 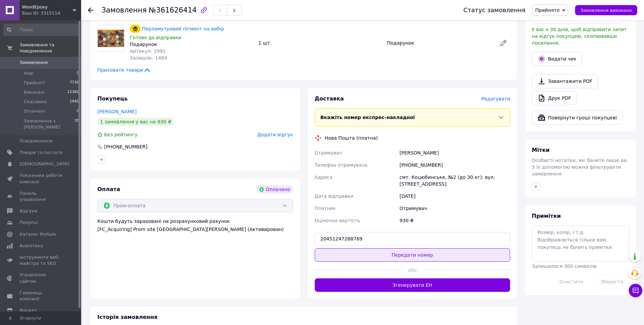 I want to click on div: Ваш ID: 3315114, so click(x=52, y=13).